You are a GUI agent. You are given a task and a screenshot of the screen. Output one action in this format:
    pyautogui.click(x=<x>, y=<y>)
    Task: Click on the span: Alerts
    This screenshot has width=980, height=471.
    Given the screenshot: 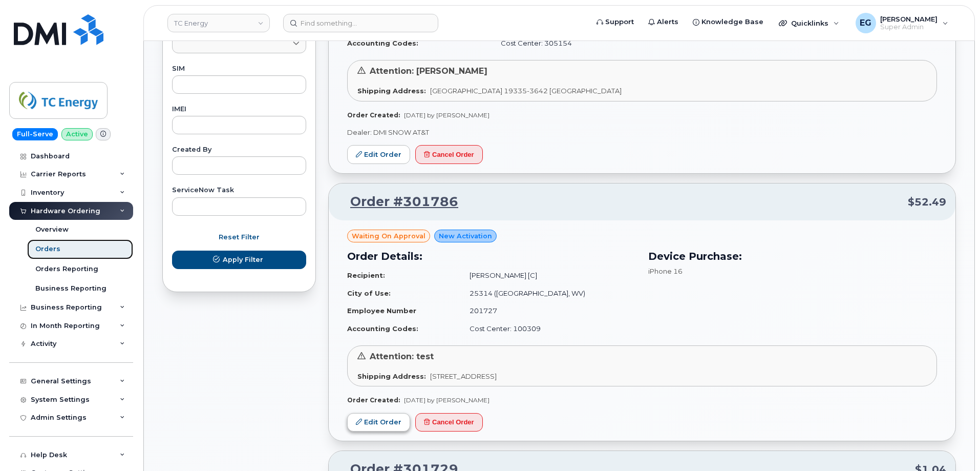 What is the action you would take?
    pyautogui.click(x=668, y=22)
    